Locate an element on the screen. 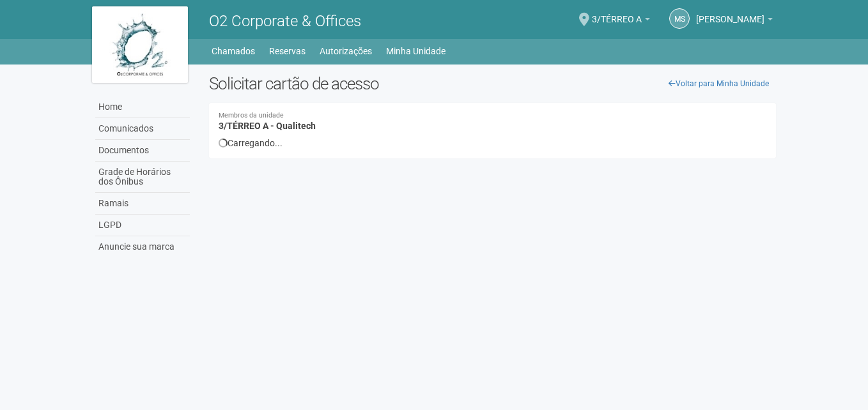 The height and width of the screenshot is (410, 868). h2: Solicitar cartão de acesso is located at coordinates (492, 83).